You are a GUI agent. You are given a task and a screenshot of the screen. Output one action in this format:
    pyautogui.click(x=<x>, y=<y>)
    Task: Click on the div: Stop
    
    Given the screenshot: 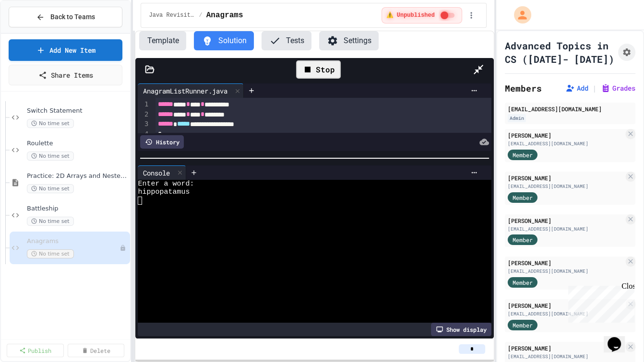 What is the action you would take?
    pyautogui.click(x=318, y=70)
    